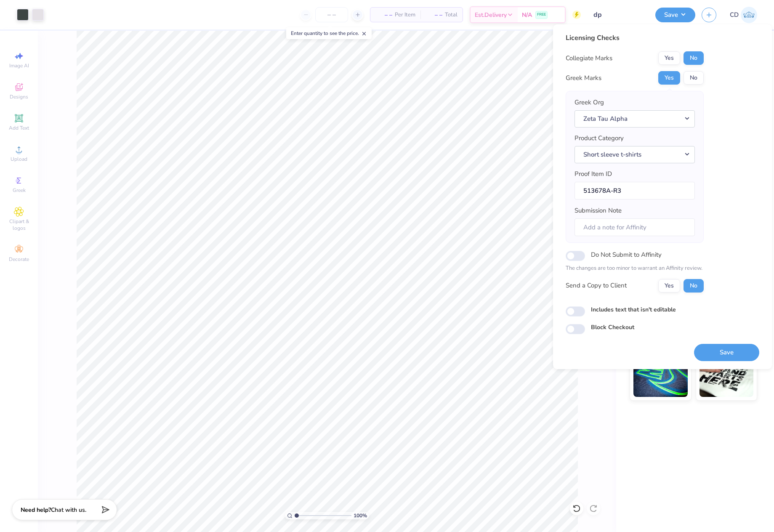  What do you see at coordinates (618, 15) in the screenshot?
I see `input: Untitled Design` at bounding box center [618, 15].